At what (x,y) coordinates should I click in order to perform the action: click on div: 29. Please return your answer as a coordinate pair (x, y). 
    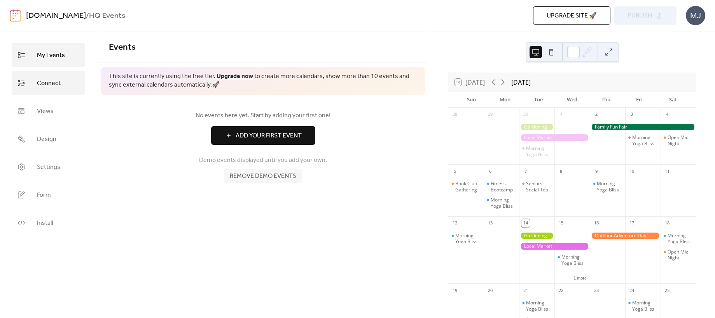
    Looking at the image, I should click on (490, 115).